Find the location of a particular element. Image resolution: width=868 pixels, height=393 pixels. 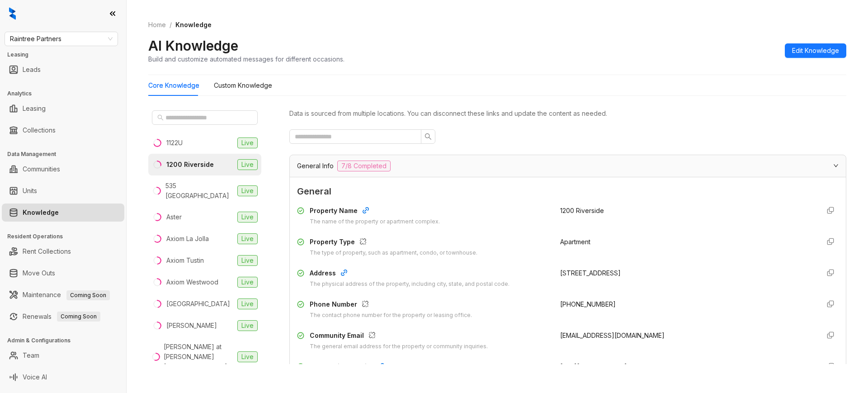

a: Knowledge is located at coordinates (41, 212).